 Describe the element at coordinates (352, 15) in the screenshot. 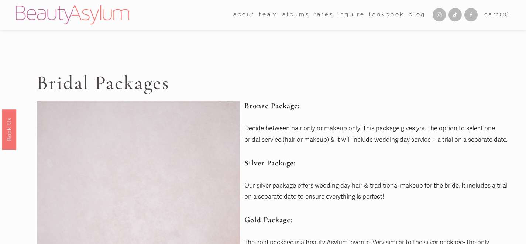

I see `a: Inquire` at that location.